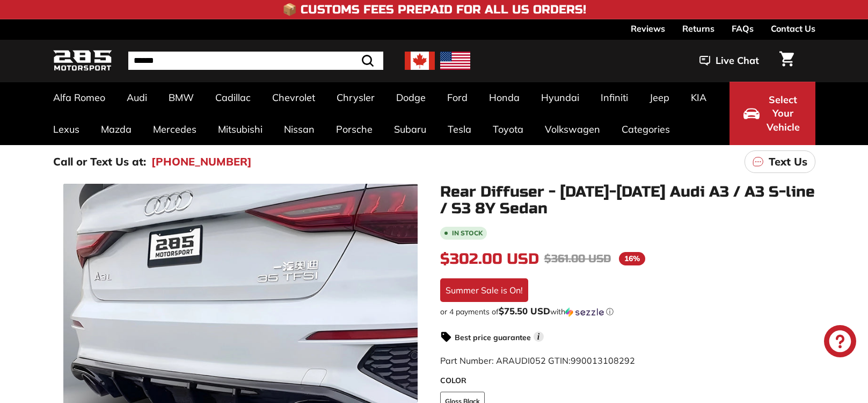 The height and width of the screenshot is (403, 868). What do you see at coordinates (645, 128) in the screenshot?
I see `a: Categories` at bounding box center [645, 128].